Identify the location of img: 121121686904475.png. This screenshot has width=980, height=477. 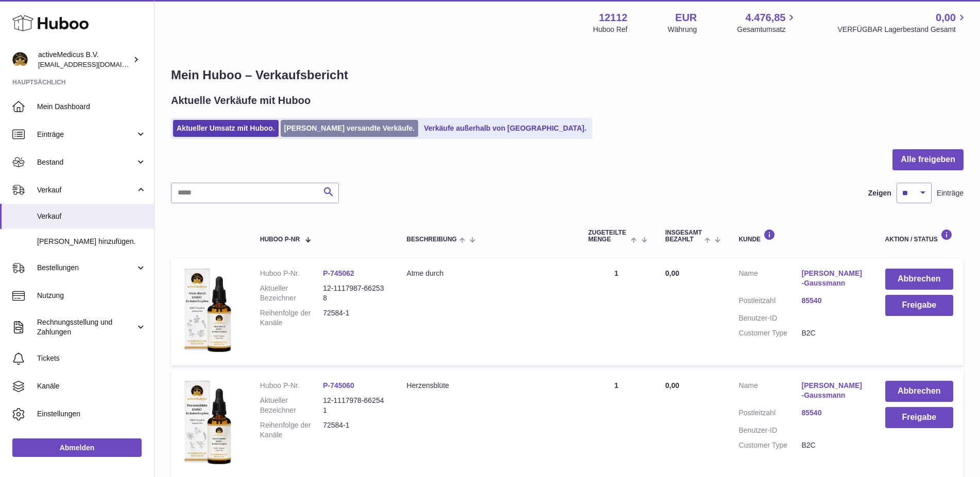
(207, 423).